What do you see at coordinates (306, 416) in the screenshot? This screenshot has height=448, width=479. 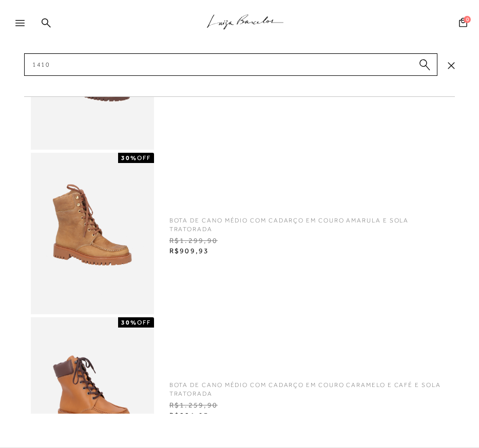 I see `span: R$881,93` at bounding box center [306, 416].